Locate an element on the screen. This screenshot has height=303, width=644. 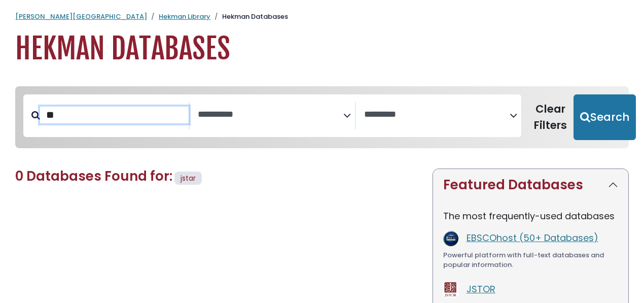
li: Hekman Databases is located at coordinates (249, 16).